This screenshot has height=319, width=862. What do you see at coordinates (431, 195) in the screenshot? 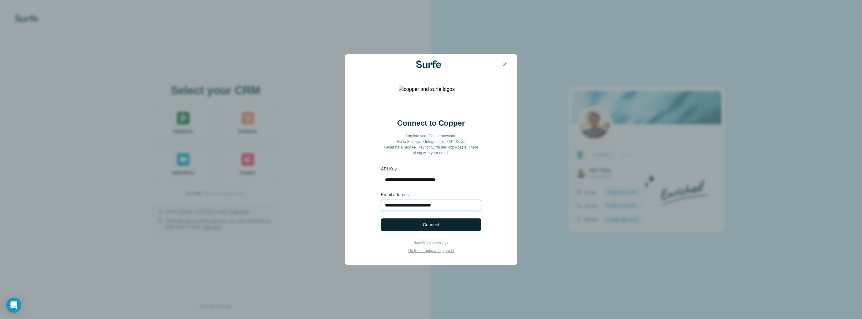
I see `label: Email address` at bounding box center [431, 195].